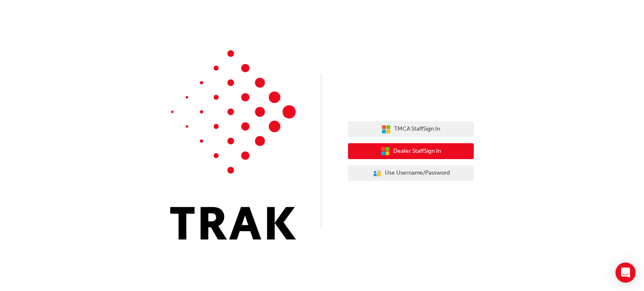 The image size is (644, 291). What do you see at coordinates (417, 129) in the screenshot?
I see `span: TMCA Staff Sign In` at bounding box center [417, 129].